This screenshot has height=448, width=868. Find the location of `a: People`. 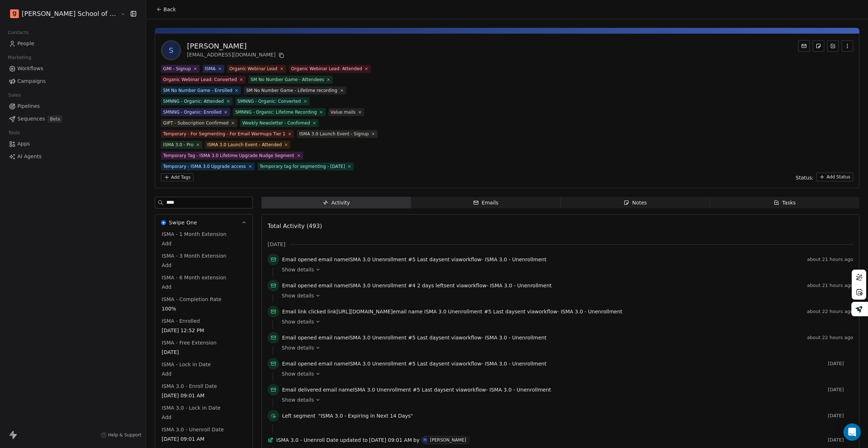

a: People is located at coordinates (73, 43).